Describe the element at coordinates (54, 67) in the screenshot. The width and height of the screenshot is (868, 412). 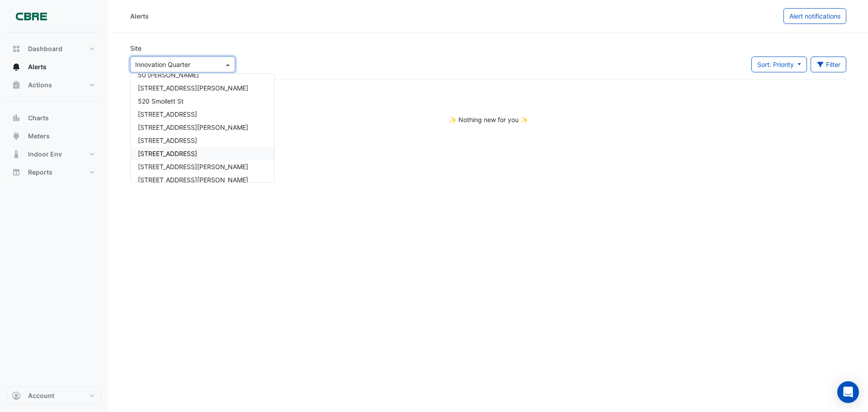
I see `button: Alerts` at that location.